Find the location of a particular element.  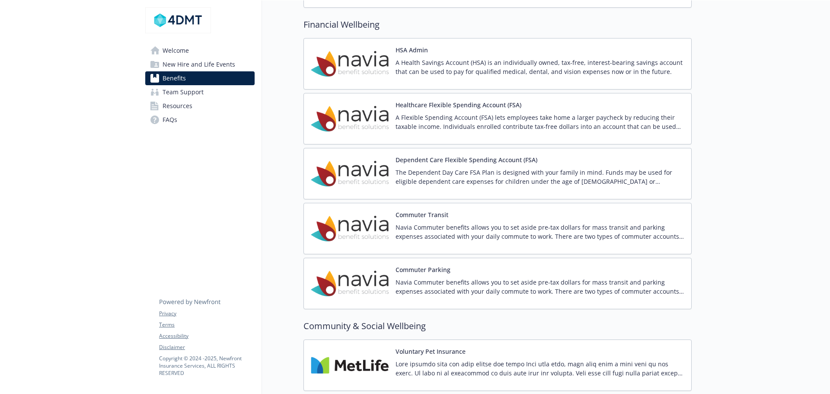

a: Terms is located at coordinates (207, 324).